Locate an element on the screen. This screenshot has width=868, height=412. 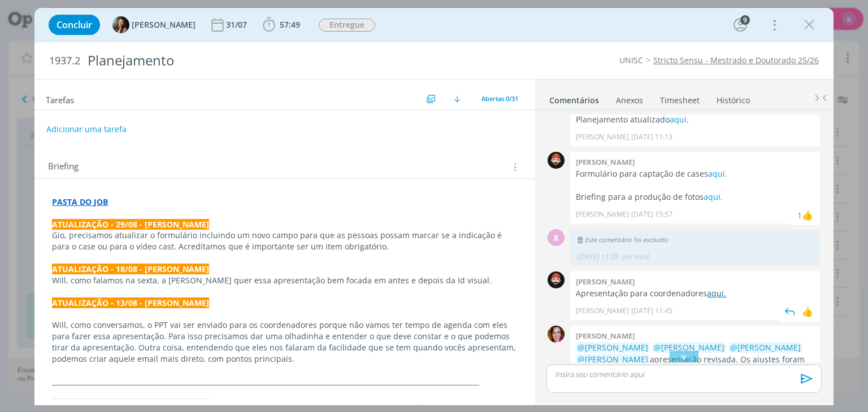
span: por você is located at coordinates (635, 257).